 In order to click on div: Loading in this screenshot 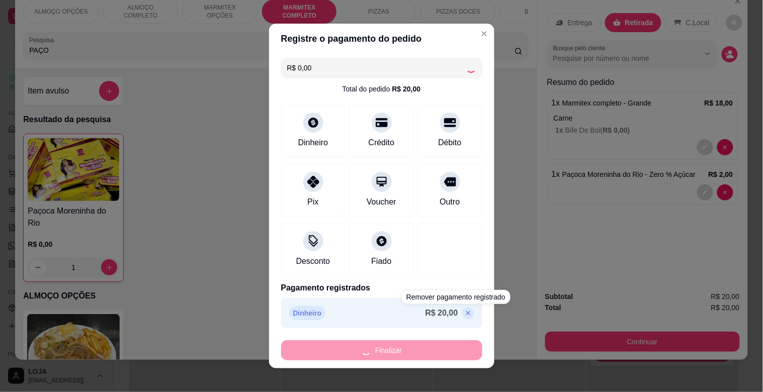, I will do `click(471, 68)`.